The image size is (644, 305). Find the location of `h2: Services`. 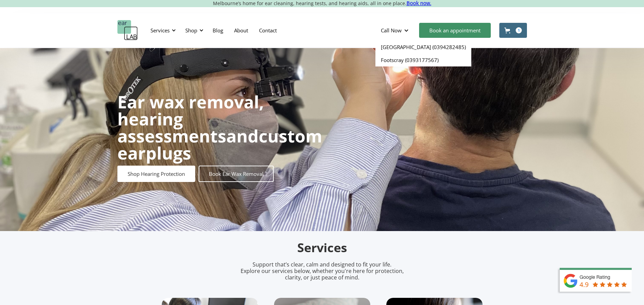

h2: Services is located at coordinates (322, 248).